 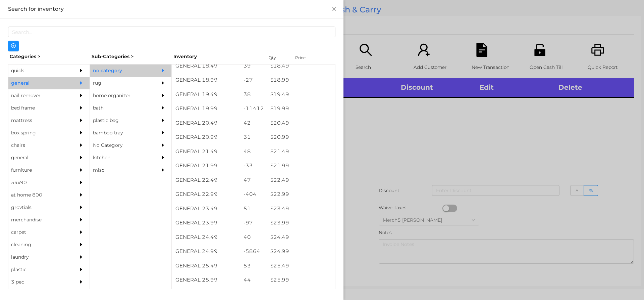 I want to click on div: 51, so click(x=254, y=209).